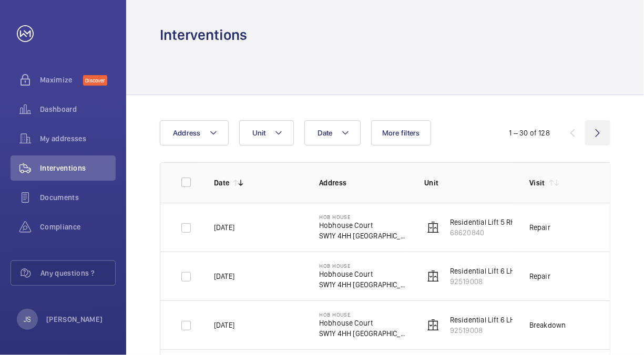  I want to click on span: Unit, so click(259, 133).